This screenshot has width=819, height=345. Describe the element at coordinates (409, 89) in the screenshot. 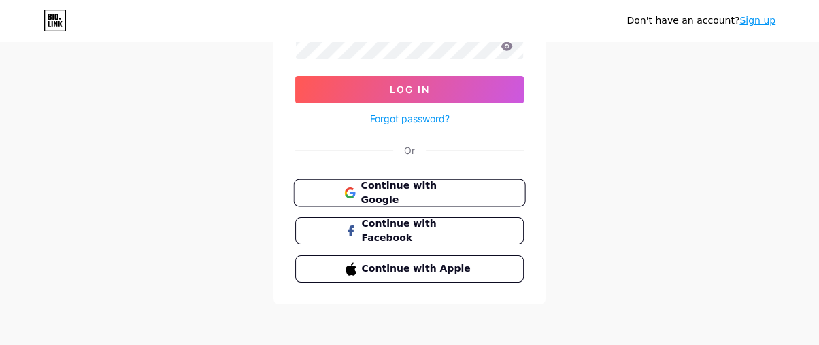

I see `span: Log In` at that location.